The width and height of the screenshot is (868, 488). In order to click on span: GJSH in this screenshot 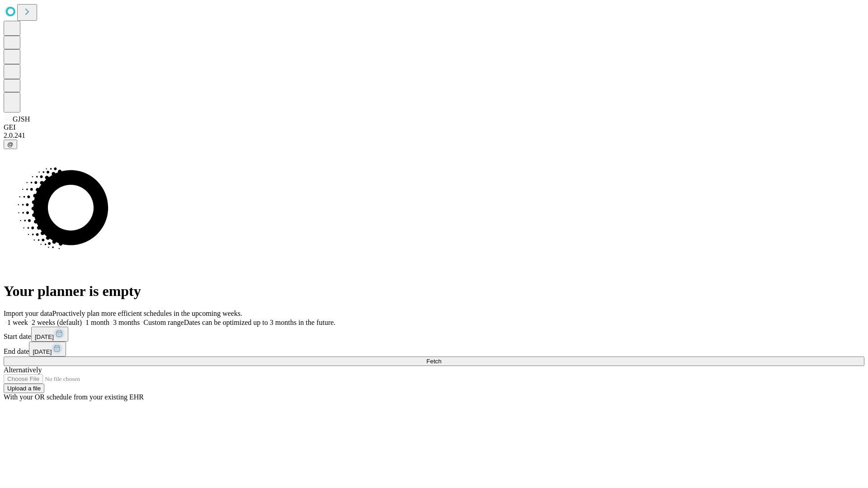, I will do `click(21, 119)`.